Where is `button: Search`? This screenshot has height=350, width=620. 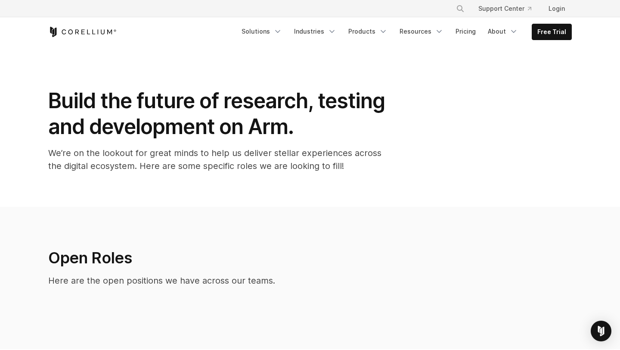
button: Search is located at coordinates (461, 9).